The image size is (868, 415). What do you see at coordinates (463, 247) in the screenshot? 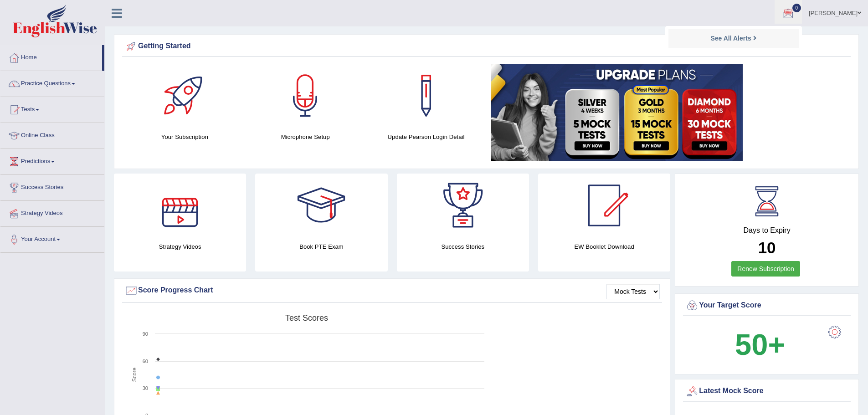
I see `h4: Success Stories` at bounding box center [463, 247].